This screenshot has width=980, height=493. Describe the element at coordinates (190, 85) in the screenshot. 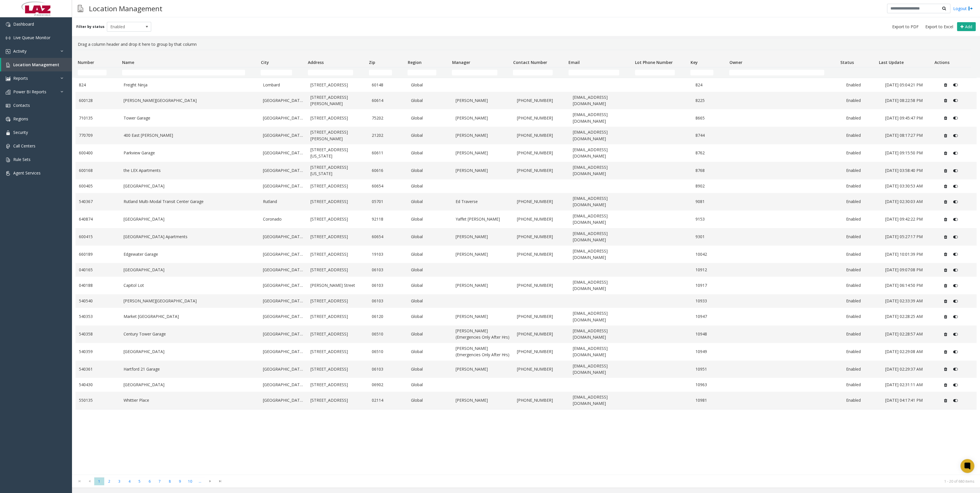

I see `a: Freight Ninja` at that location.